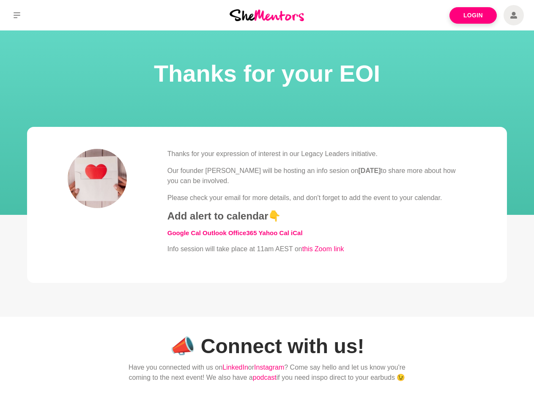  I want to click on a: Instagram, so click(269, 367).